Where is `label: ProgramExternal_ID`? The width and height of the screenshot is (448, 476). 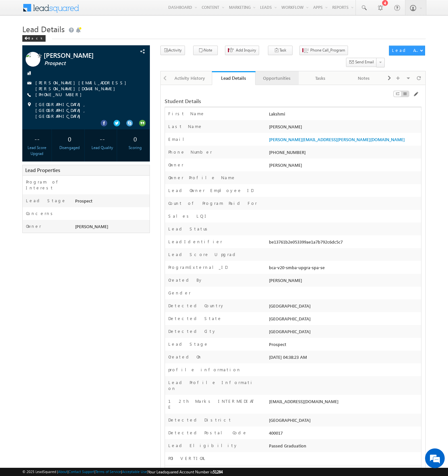
label: ProgramExternal_ID is located at coordinates (198, 267).